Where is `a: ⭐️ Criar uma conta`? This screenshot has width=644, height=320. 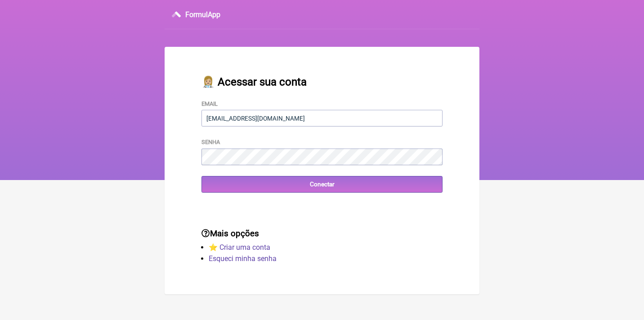
a: ⭐️ Criar uma conta is located at coordinates (239, 247).